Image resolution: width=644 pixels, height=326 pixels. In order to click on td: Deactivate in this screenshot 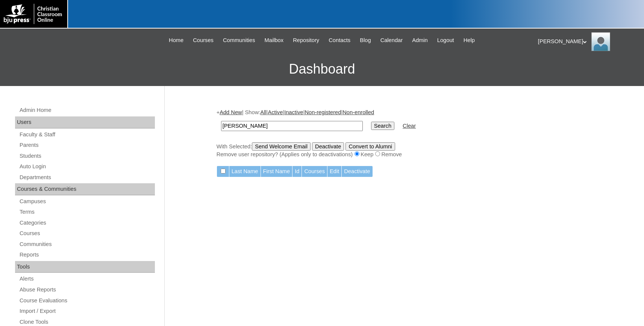, I will do `click(357, 171)`.